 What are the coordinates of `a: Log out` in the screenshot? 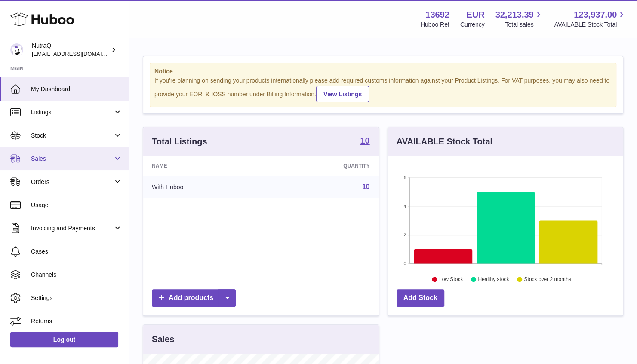 It's located at (64, 340).